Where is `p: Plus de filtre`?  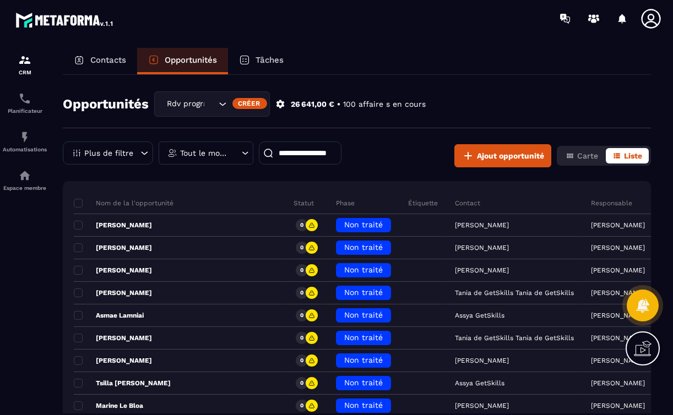 p: Plus de filtre is located at coordinates (108, 153).